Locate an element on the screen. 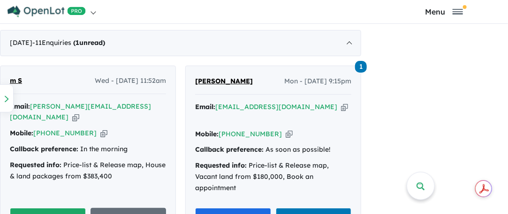 This screenshot has width=508, height=214. div: As soon as possible! is located at coordinates (273, 150).